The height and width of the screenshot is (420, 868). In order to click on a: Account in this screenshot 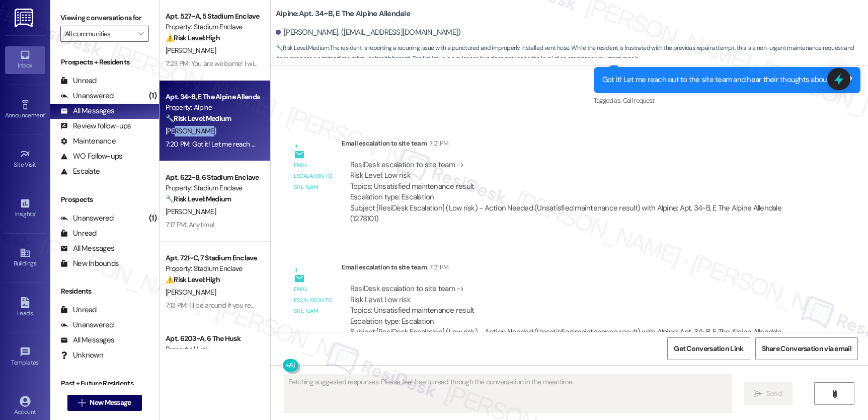, I will do `click(25, 406)`.